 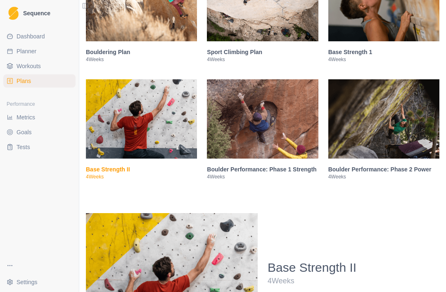 What do you see at coordinates (141, 52) in the screenshot?
I see `h3: Bouldering Plan` at bounding box center [141, 52].